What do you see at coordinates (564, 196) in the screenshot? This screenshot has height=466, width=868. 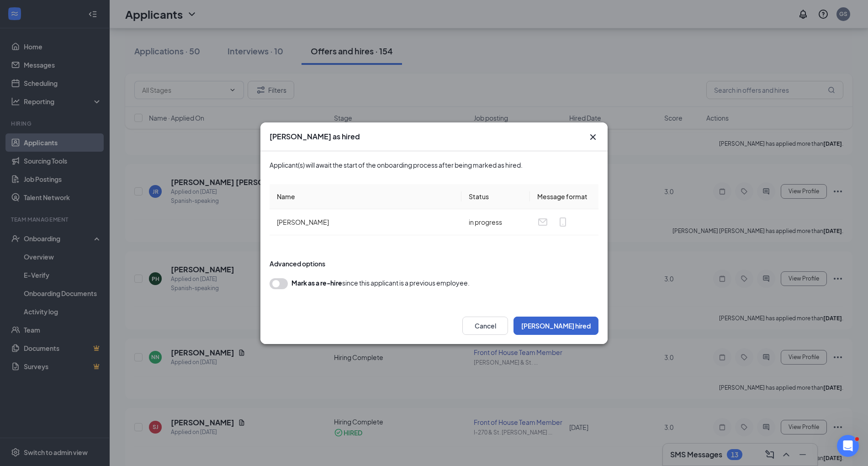 I see `th: Message format` at bounding box center [564, 196].